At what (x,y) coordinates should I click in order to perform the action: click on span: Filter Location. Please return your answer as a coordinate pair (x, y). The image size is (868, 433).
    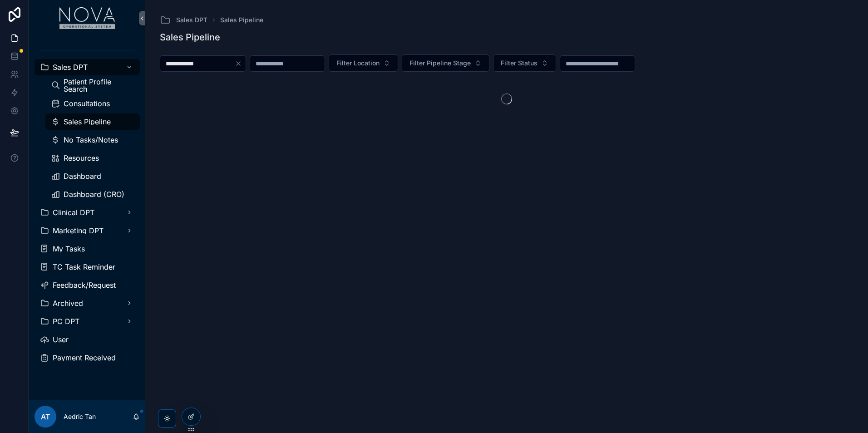
    Looking at the image, I should click on (358, 63).